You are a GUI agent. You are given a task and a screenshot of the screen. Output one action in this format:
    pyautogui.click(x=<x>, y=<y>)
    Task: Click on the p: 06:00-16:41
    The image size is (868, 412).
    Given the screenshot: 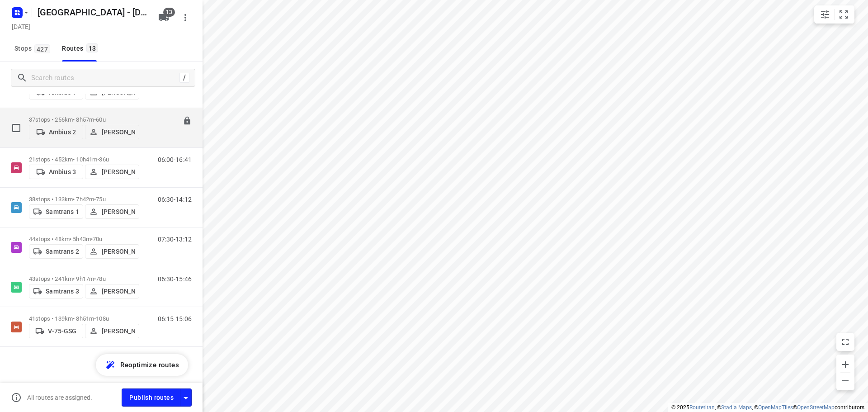 What is the action you would take?
    pyautogui.click(x=175, y=160)
    